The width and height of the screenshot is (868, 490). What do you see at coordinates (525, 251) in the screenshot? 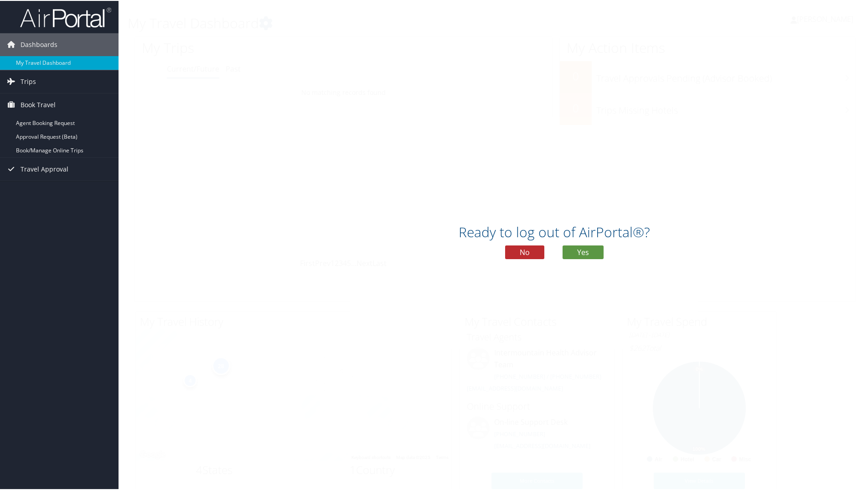
I see `button: No` at bounding box center [525, 251].